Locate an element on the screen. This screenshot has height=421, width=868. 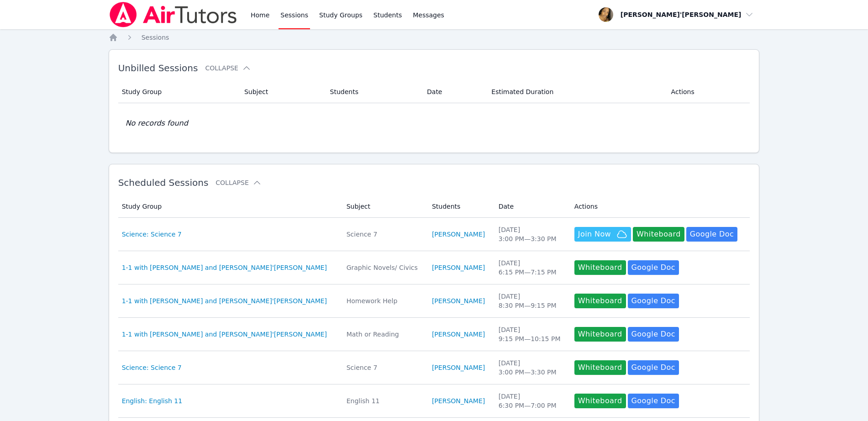
span: Scheduled Sessions is located at coordinates (164, 183).